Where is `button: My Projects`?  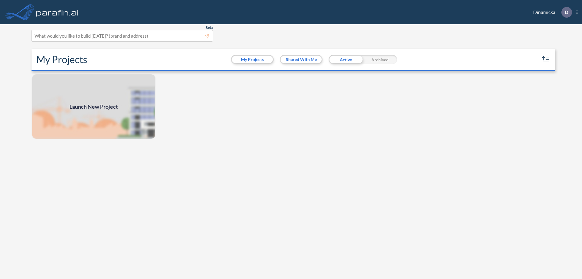
button: My Projects is located at coordinates (252, 59).